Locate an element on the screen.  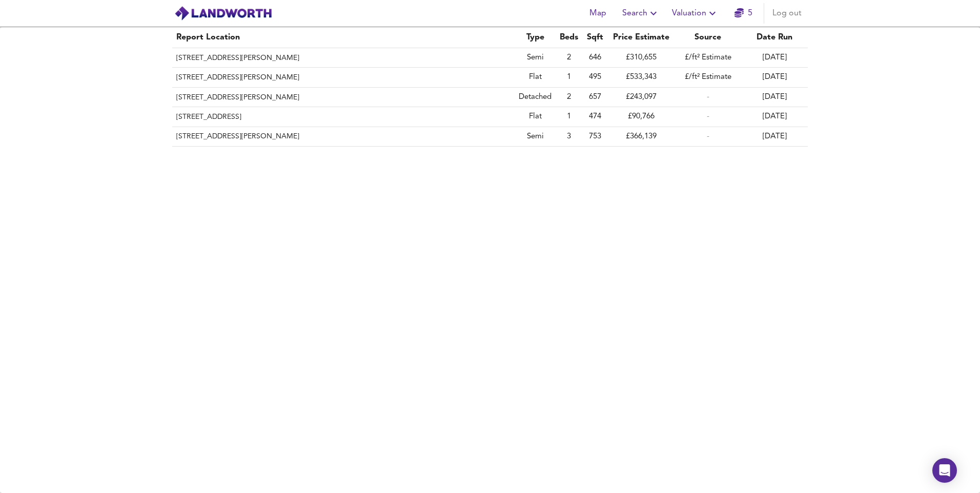
td: £243,097 is located at coordinates (642, 97).